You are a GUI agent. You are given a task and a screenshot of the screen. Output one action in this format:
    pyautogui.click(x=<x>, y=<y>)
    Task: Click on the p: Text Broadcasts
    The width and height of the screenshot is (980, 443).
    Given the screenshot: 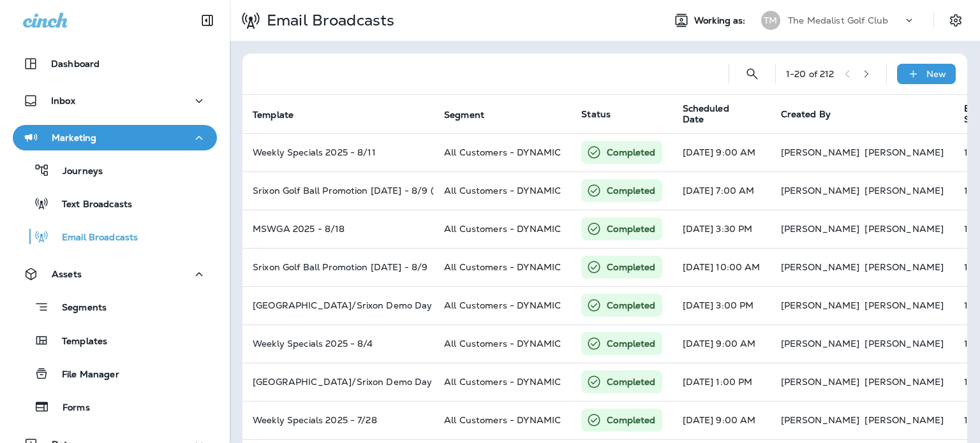 What is the action you would take?
    pyautogui.click(x=91, y=205)
    